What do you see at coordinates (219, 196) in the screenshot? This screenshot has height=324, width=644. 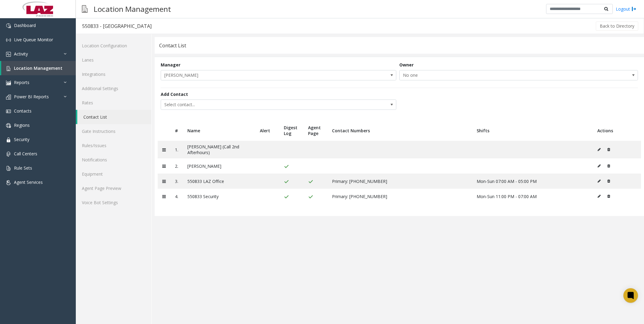 I see `td: 550833 Security` at bounding box center [219, 196].